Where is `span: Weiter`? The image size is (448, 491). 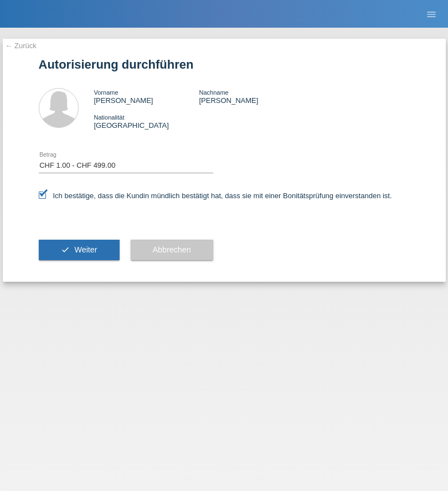
span: Weiter is located at coordinates (85, 250).